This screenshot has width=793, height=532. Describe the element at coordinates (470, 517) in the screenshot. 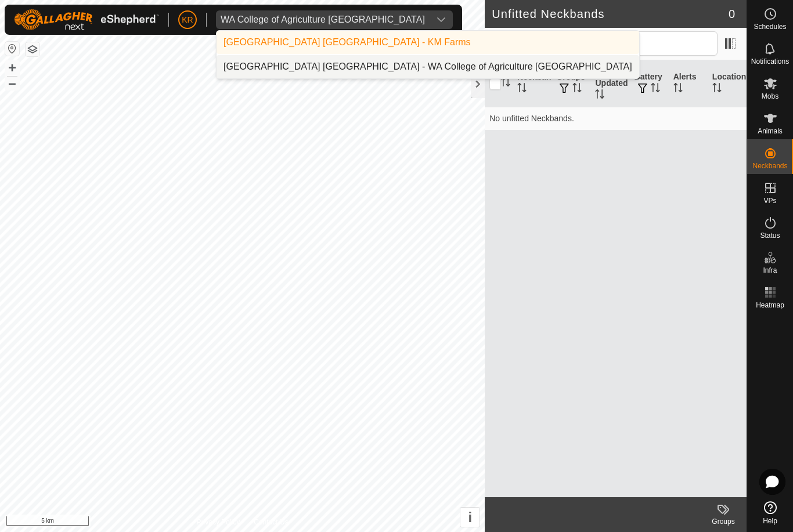

I see `span: i` at that location.